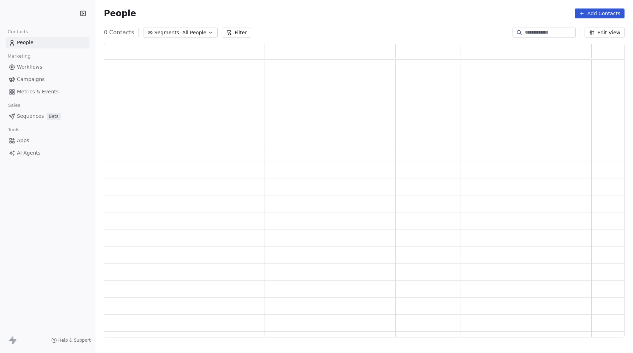 The height and width of the screenshot is (353, 633). Describe the element at coordinates (18, 32) in the screenshot. I see `span: Contacts` at that location.